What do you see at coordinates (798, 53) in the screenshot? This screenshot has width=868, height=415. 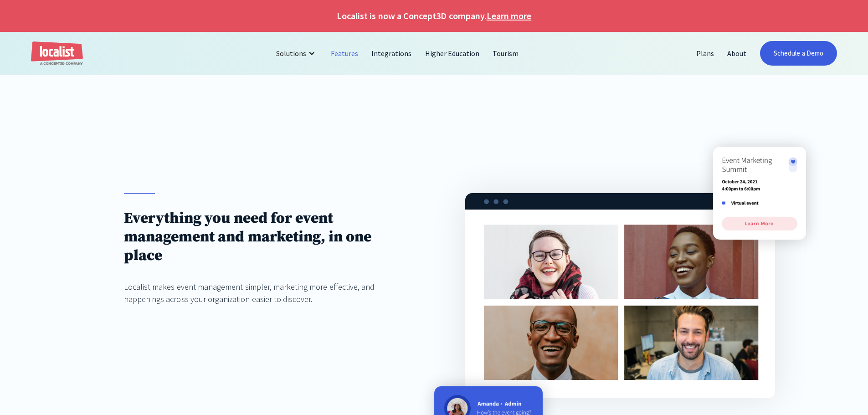 I see `a: Schedule a Demo` at bounding box center [798, 53].